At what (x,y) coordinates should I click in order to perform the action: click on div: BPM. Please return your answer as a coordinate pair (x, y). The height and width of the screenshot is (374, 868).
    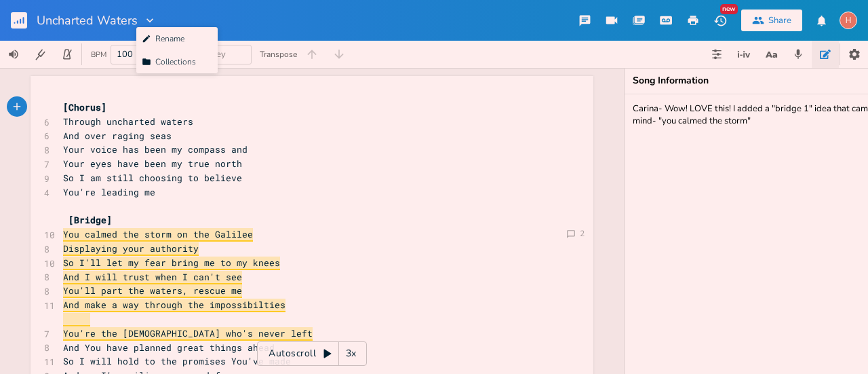
    Looking at the image, I should click on (98, 54).